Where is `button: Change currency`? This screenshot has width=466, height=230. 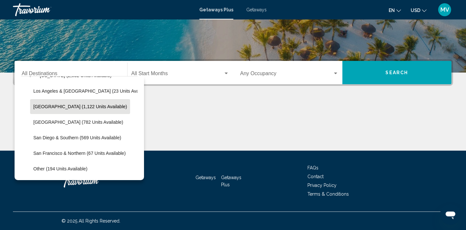
button: Change currency is located at coordinates (418, 10).